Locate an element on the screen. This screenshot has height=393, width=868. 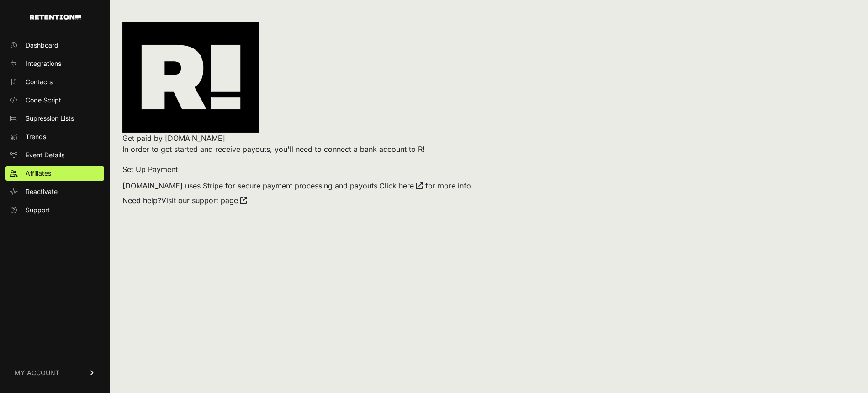
p: In order to get started and receive payouts, you'll need to connect a bank account to R! is located at coordinates (473, 149).